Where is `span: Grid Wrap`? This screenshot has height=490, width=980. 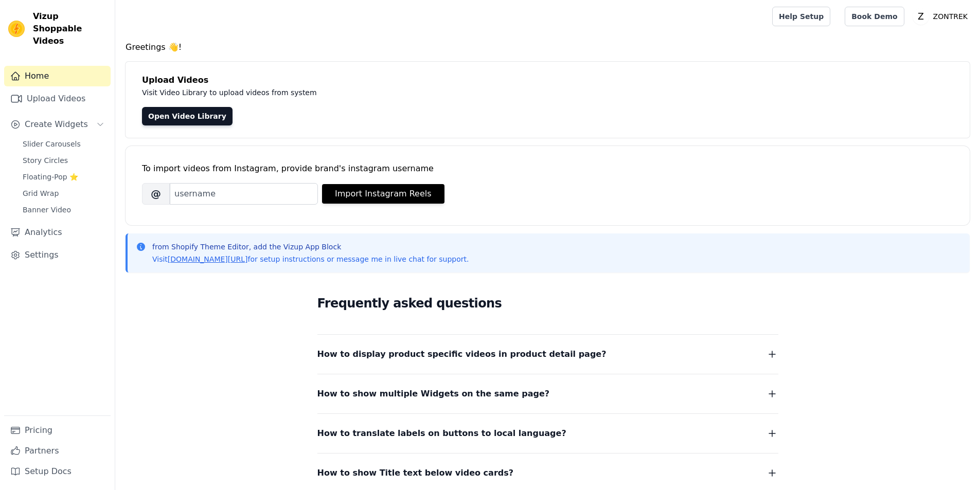
span: Grid Wrap is located at coordinates (40, 193).